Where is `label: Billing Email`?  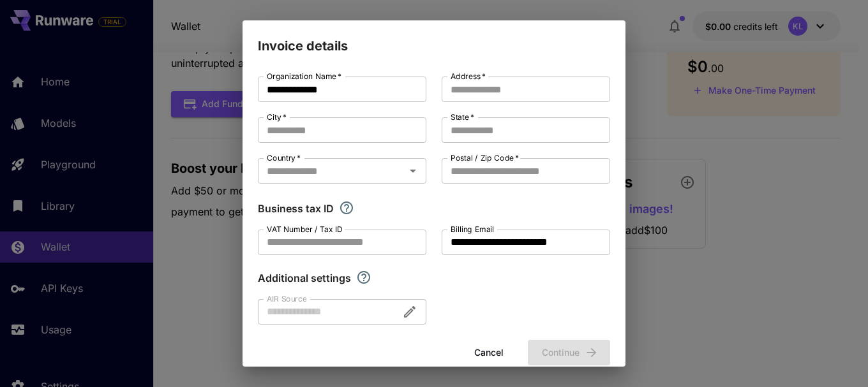
label: Billing Email is located at coordinates (472, 229).